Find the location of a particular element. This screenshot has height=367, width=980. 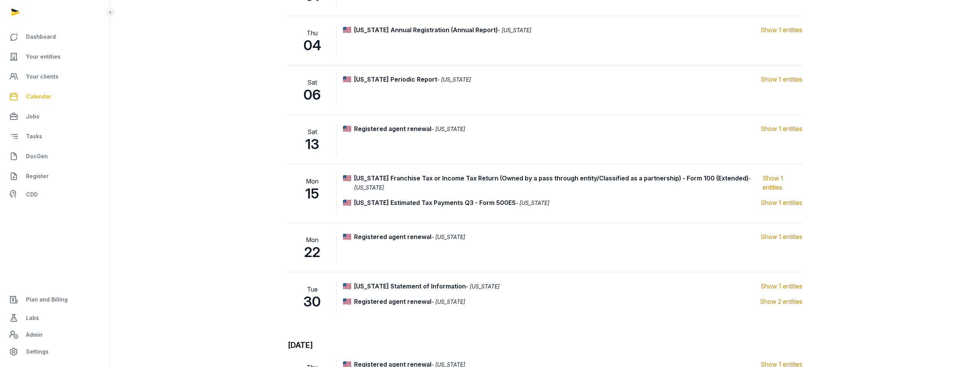

span: 15 is located at coordinates (312, 193).